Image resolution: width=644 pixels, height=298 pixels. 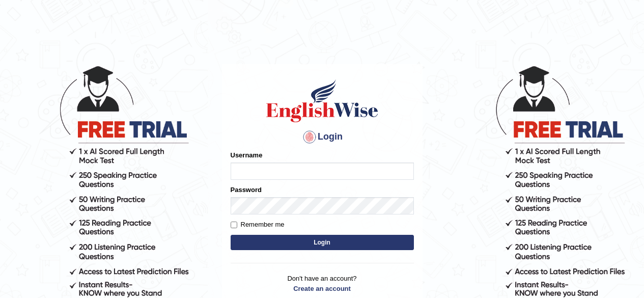 I want to click on input: Remember me, so click(x=234, y=224).